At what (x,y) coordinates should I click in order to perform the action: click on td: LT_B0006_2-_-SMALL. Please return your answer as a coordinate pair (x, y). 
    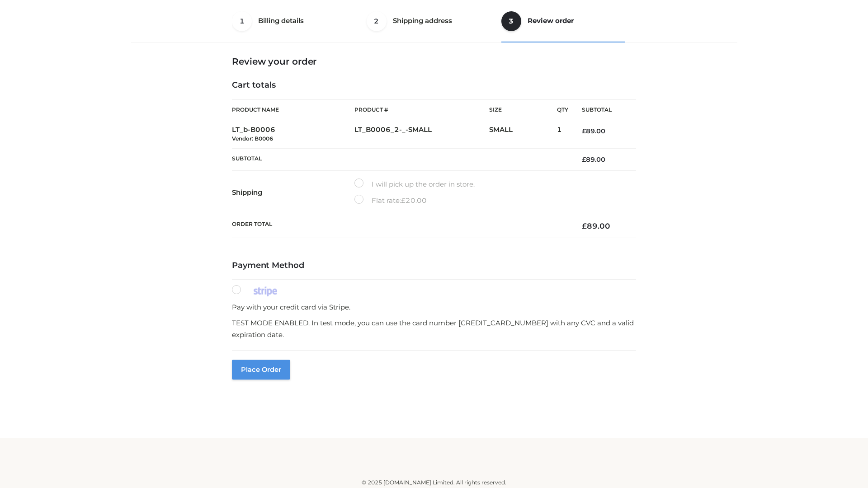
    Looking at the image, I should click on (421, 134).